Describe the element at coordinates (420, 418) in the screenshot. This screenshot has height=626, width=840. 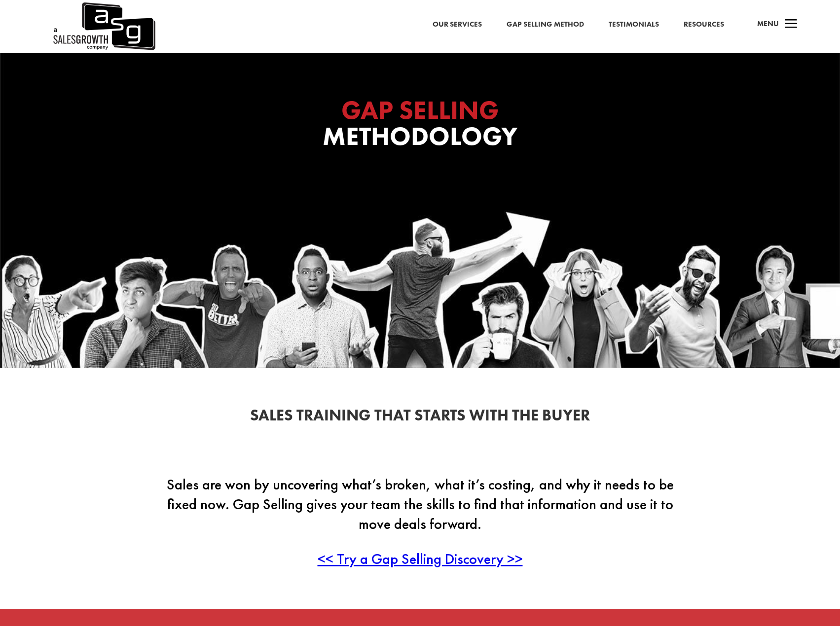
I see `h2: Sales Training That Starts With the Buyer` at that location.